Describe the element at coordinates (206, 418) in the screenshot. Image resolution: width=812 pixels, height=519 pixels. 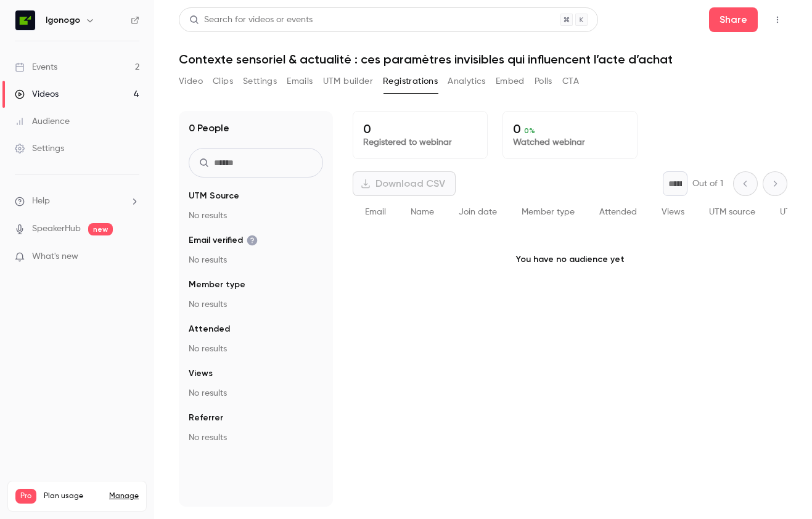
I see `span: Referrer` at that location.